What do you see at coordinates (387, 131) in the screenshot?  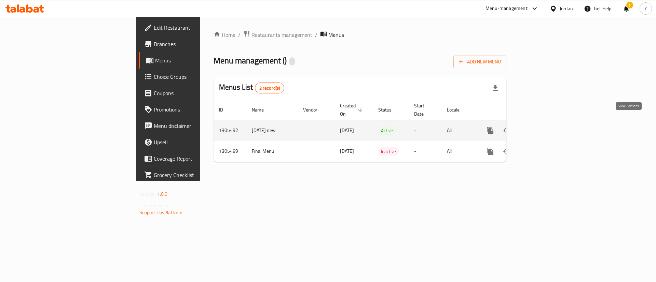 I see `div: Active` at bounding box center [387, 131].